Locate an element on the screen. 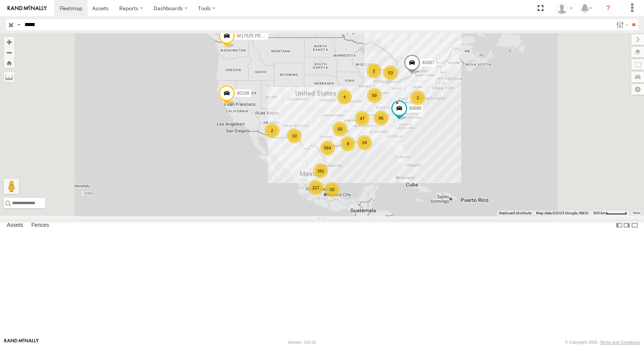 The height and width of the screenshot is (346, 644). label: Fences is located at coordinates (40, 226).